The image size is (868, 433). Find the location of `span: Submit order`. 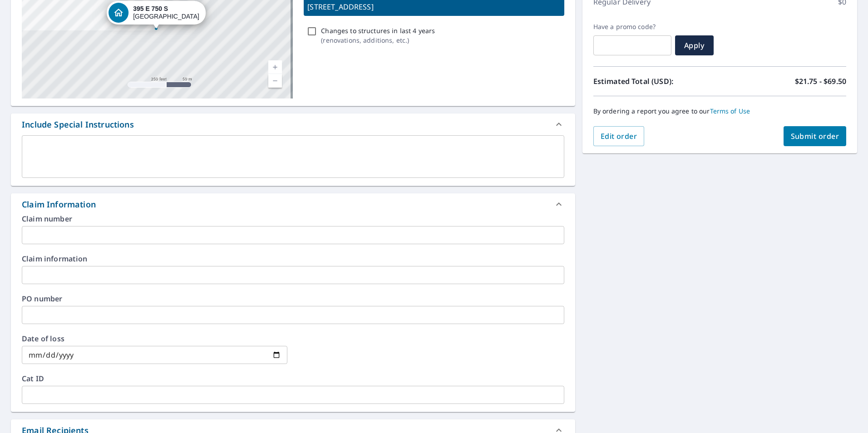

span: Submit order is located at coordinates (815, 136).